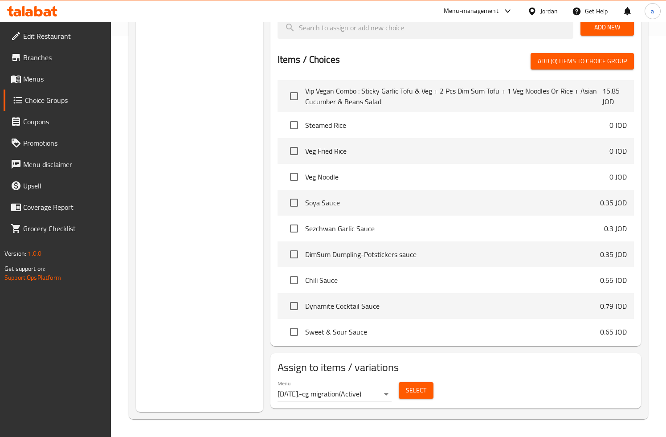 The image size is (666, 437). I want to click on span: Veg Fried Rice, so click(457, 151).